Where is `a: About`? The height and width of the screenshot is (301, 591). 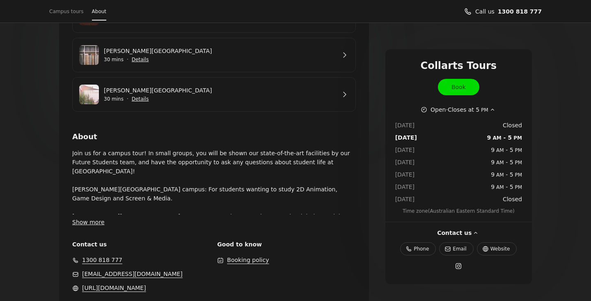 a: About is located at coordinates (99, 11).